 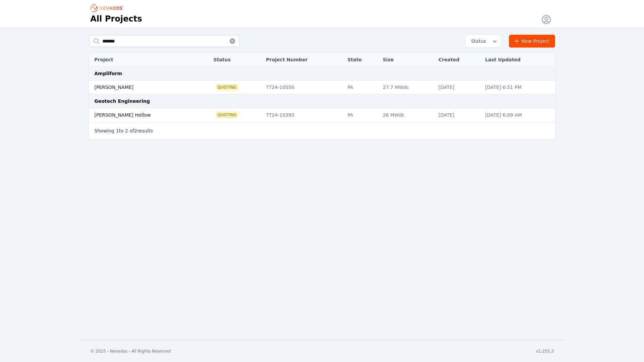 What do you see at coordinates (116, 19) in the screenshot?
I see `h1: All Projects` at bounding box center [116, 19].